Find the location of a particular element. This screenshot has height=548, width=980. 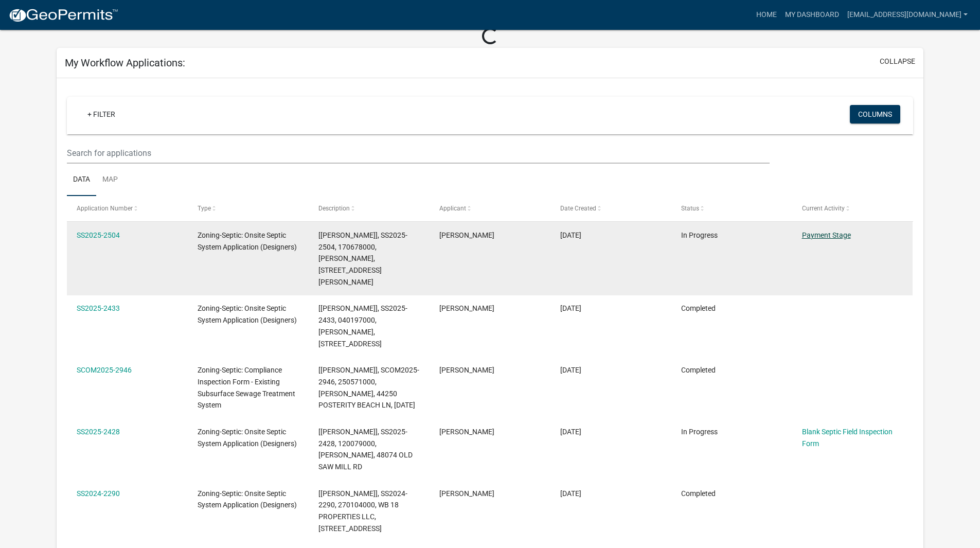

a: SCOM2025-2946 is located at coordinates (104, 370).